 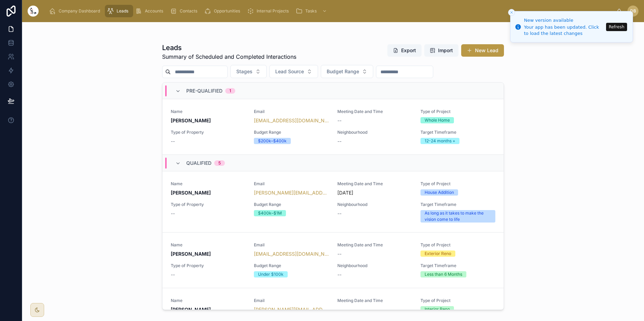 I want to click on a: Tasks, so click(x=312, y=11).